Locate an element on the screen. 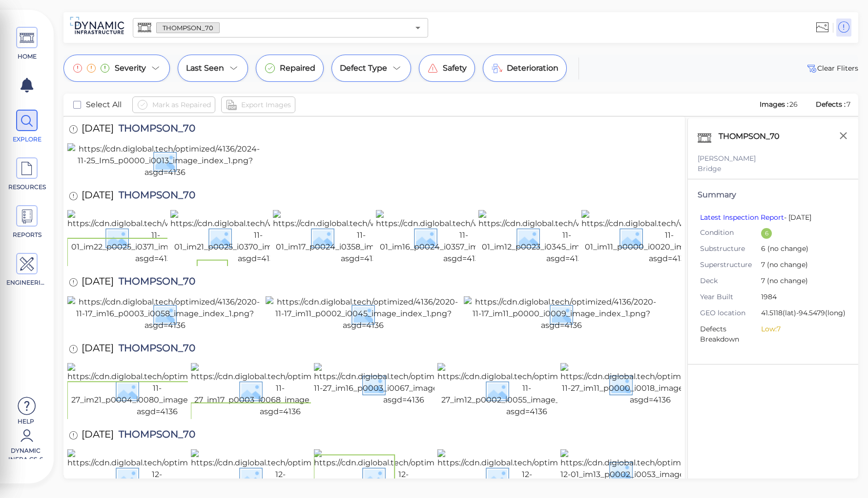 This screenshot has width=868, height=498. img: https://cdn.diglobal.tech/optimized/4136/2024-11-25_Im5_p0000_i0013_image_index_1.png?asgd=4136 is located at coordinates (165, 161).